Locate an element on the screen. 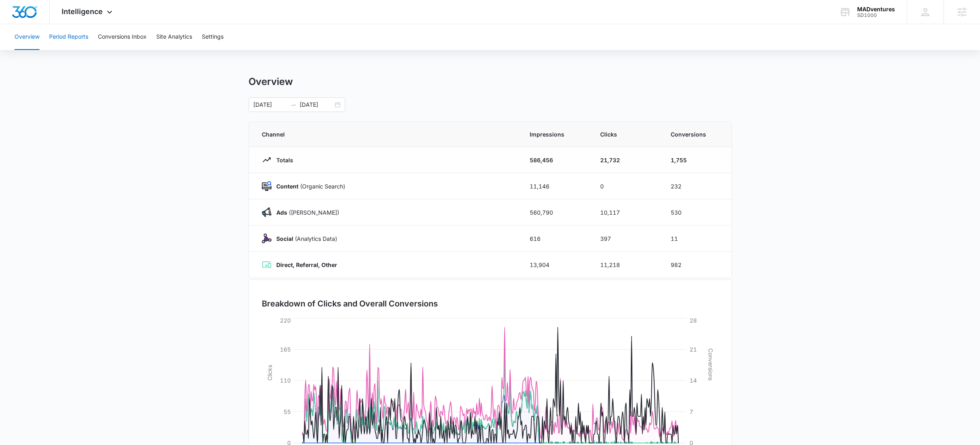  div: account id is located at coordinates (876, 15).